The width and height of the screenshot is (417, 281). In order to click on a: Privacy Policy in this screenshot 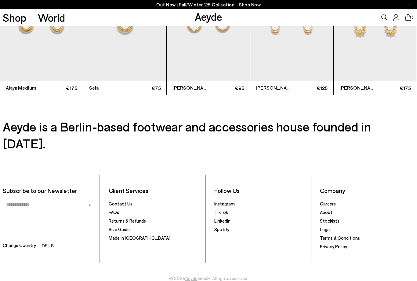, I will do `click(333, 246)`.